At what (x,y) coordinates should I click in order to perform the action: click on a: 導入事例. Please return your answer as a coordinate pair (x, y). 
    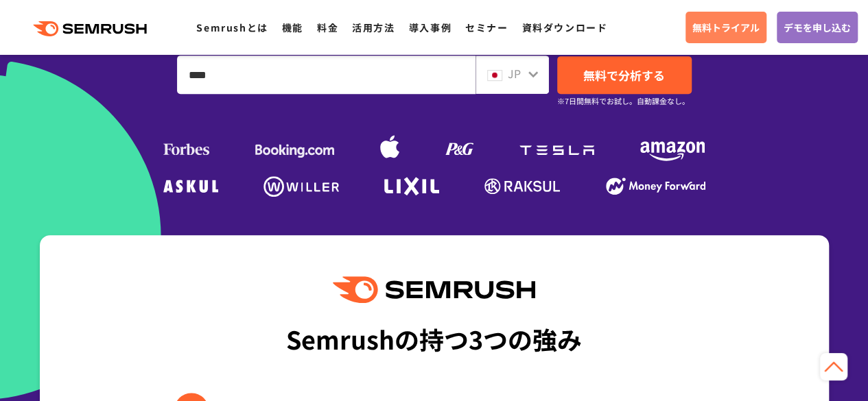
    Looking at the image, I should click on (430, 28).